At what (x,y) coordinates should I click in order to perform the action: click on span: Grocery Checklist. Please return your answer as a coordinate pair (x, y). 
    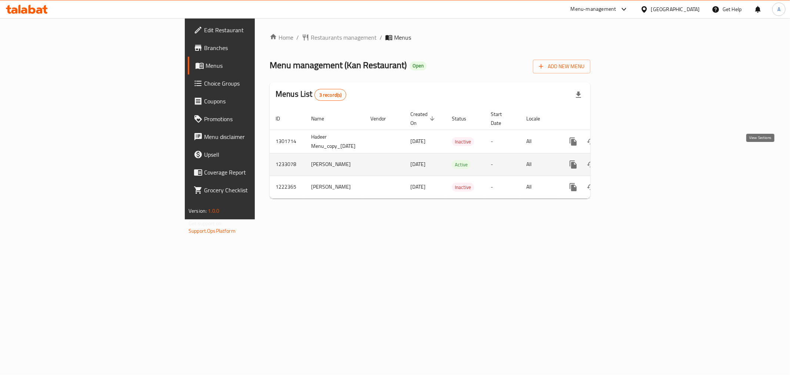
    Looking at the image, I should click on (257, 190).